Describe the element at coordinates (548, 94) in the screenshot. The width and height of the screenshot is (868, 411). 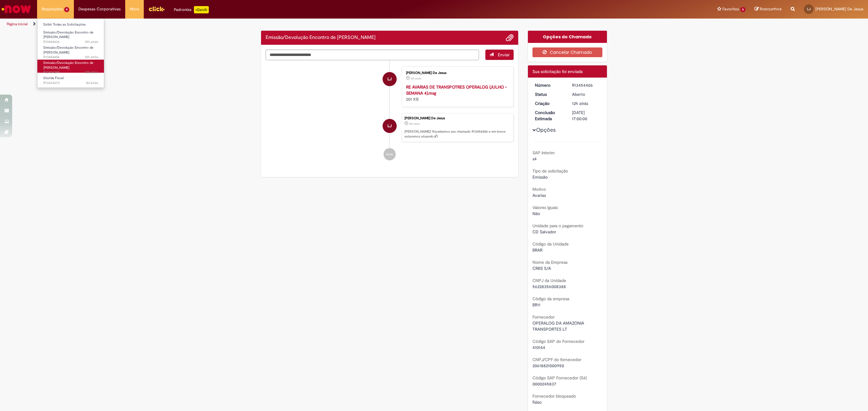
I see `dt: Status` at that location.